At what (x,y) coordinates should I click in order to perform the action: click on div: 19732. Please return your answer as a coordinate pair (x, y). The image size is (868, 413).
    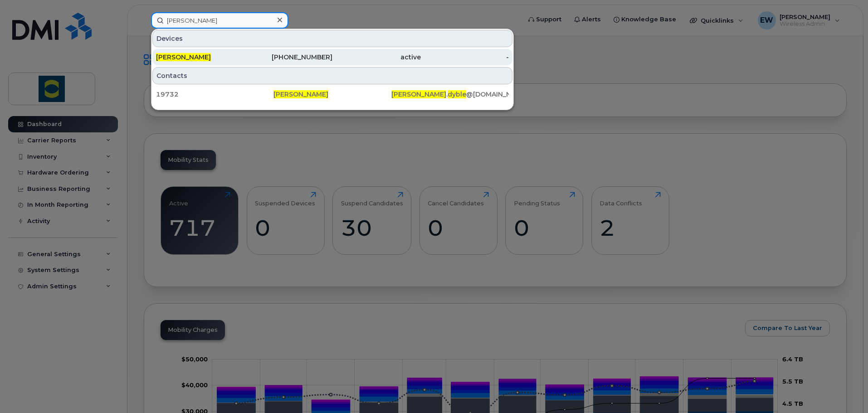
    Looking at the image, I should click on (215, 94).